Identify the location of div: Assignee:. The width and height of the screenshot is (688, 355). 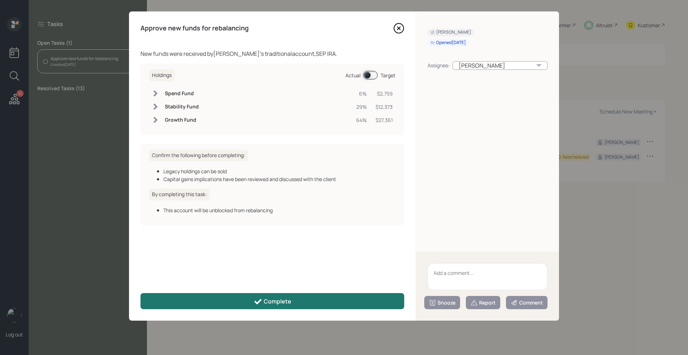
(438, 65).